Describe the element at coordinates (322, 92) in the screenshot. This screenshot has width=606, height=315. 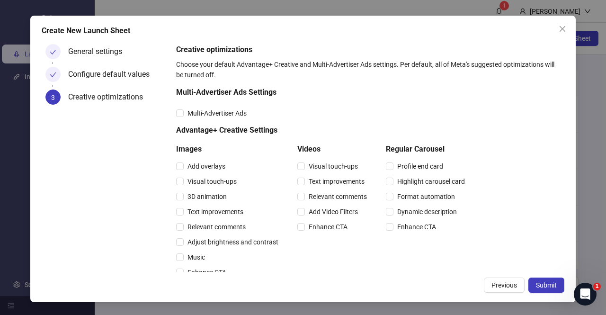
I see `h5: Multi-Advertiser Ads Settings` at that location.